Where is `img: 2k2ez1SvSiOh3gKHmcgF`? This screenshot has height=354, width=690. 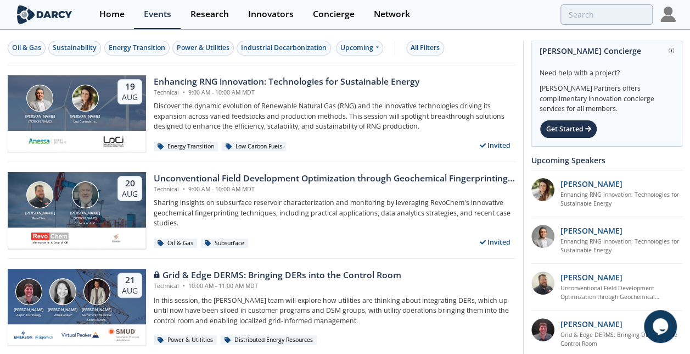 img: 2k2ez1SvSiOh3gKHmcgF is located at coordinates (543, 283).